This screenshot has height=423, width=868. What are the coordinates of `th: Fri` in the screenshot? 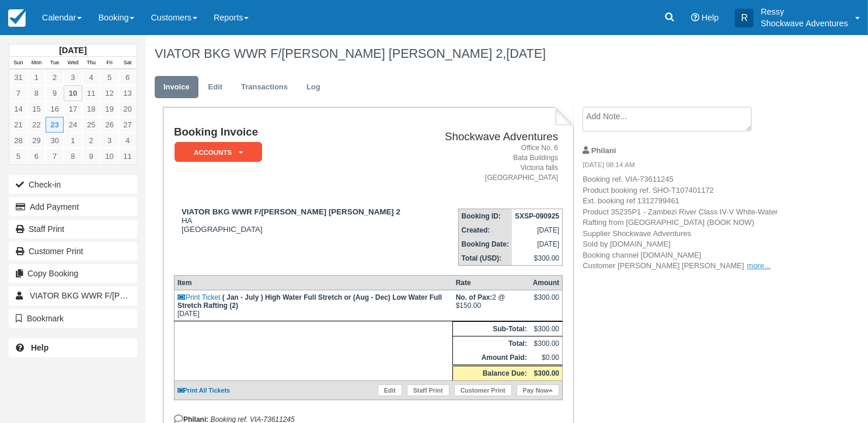 It's located at (109, 63).